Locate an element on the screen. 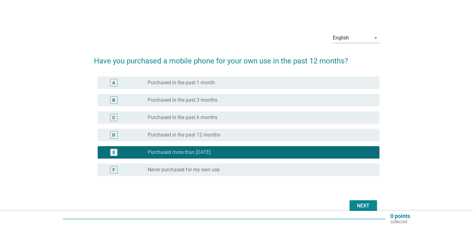  h2: Have you purchased a mobile phone for your own use in the past 12 months? is located at coordinates (237, 58).